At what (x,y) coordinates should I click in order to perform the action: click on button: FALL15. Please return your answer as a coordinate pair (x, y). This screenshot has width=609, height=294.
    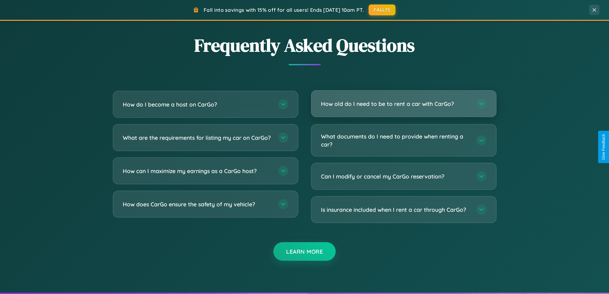
    Looking at the image, I should click on (382, 10).